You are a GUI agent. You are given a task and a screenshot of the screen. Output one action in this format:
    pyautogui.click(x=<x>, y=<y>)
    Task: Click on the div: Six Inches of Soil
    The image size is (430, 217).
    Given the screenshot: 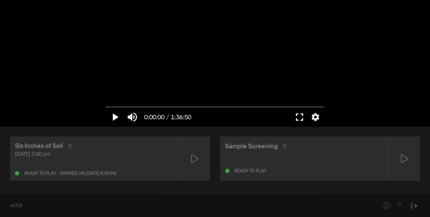 What is the action you would take?
    pyautogui.click(x=39, y=146)
    